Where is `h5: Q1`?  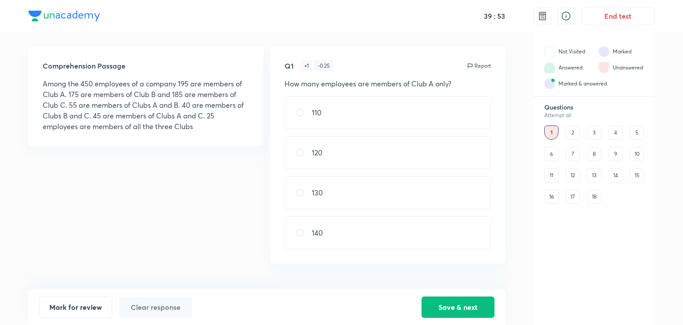 h5: Q1 is located at coordinates (289, 66).